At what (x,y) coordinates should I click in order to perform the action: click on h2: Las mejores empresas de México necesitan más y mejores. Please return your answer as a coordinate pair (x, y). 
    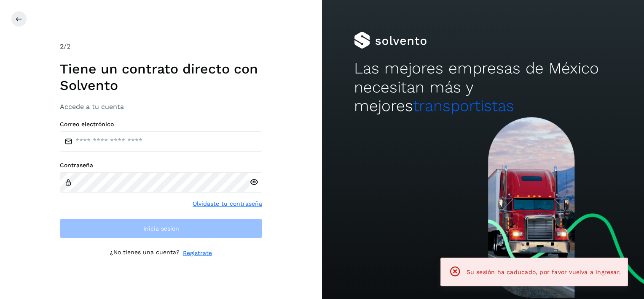
    Looking at the image, I should click on (483, 87).